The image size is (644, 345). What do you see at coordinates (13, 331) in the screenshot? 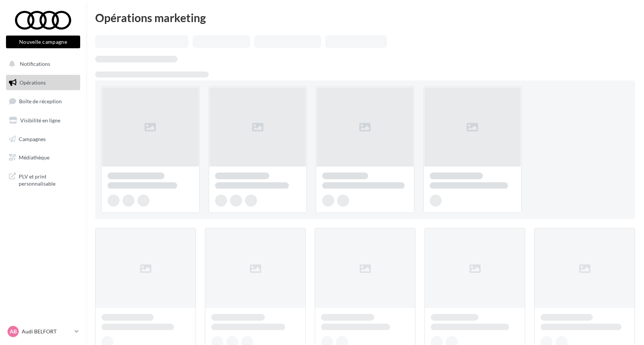
I see `span: AB` at bounding box center [13, 331].